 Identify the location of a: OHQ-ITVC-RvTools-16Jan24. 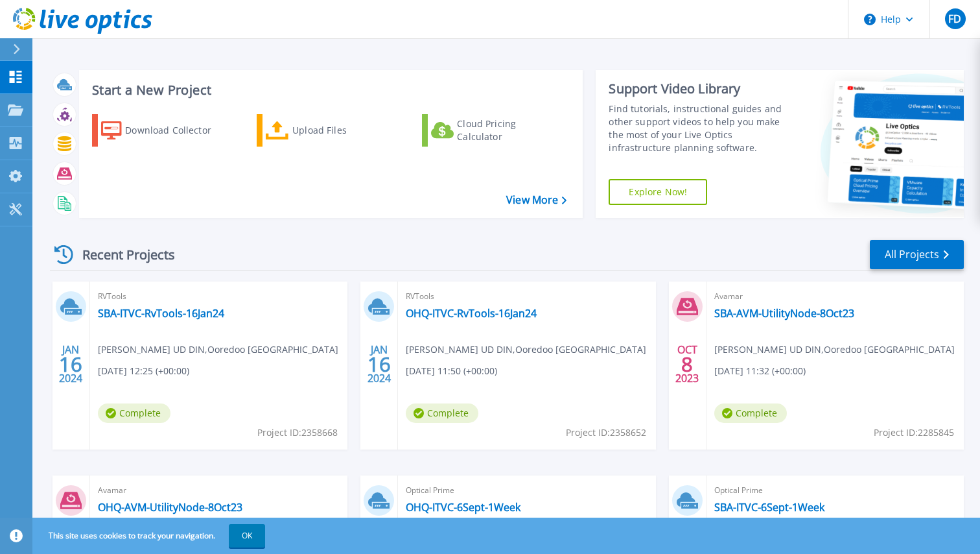
(471, 313).